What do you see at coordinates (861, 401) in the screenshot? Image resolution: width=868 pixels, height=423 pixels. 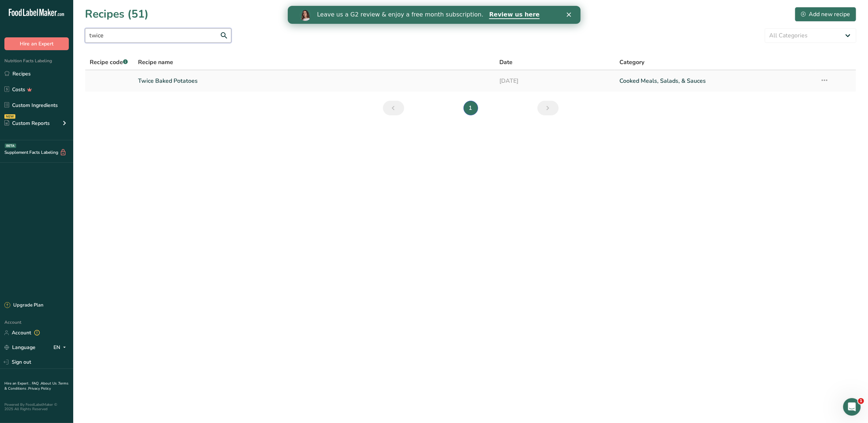 I see `span: 1` at bounding box center [861, 401].